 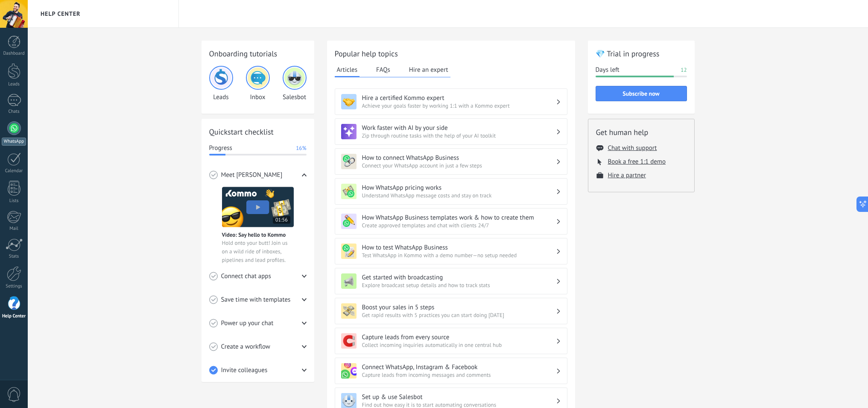 What do you see at coordinates (459, 225) in the screenshot?
I see `span: Create approved templates and chat with clients 24/7` at bounding box center [459, 225].